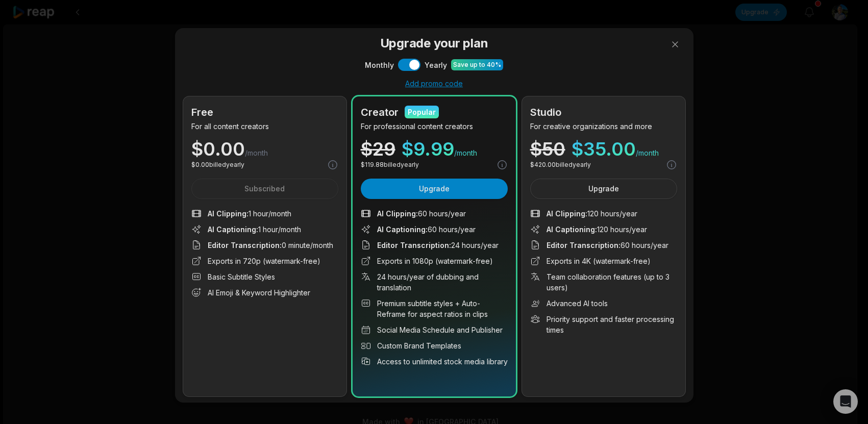 Image resolution: width=868 pixels, height=424 pixels. Describe the element at coordinates (434, 282) in the screenshot. I see `li: 24 hours/year of dubbing and translation` at that location.